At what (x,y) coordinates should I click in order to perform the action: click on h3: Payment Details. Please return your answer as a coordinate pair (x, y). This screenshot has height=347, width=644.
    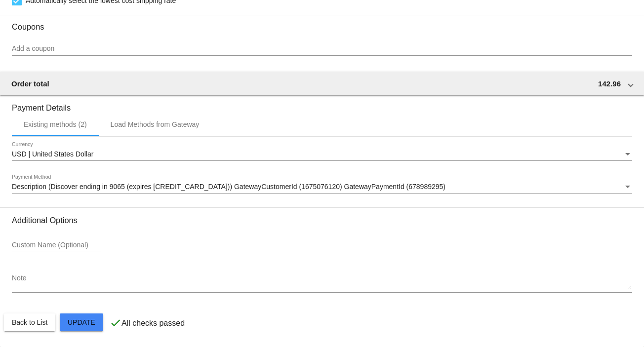
    Looking at the image, I should click on (322, 104).